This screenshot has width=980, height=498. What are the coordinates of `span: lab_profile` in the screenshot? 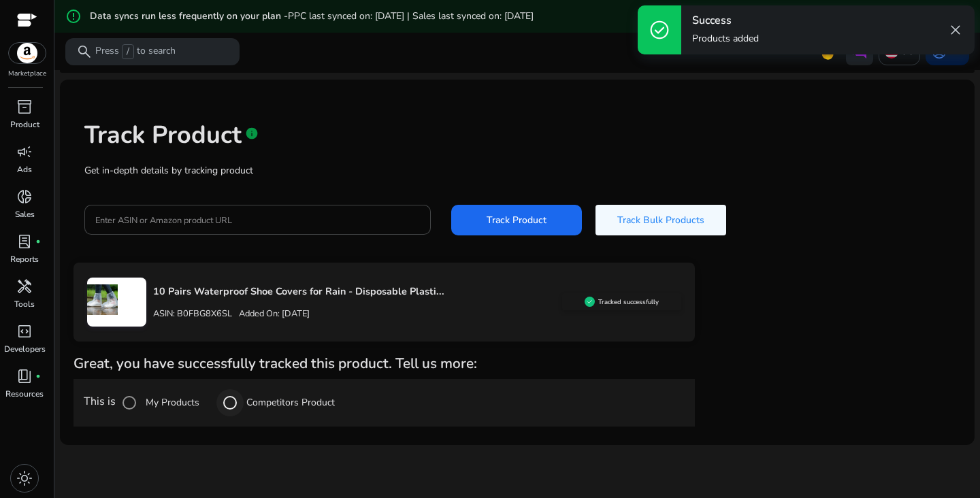 It's located at (25, 242).